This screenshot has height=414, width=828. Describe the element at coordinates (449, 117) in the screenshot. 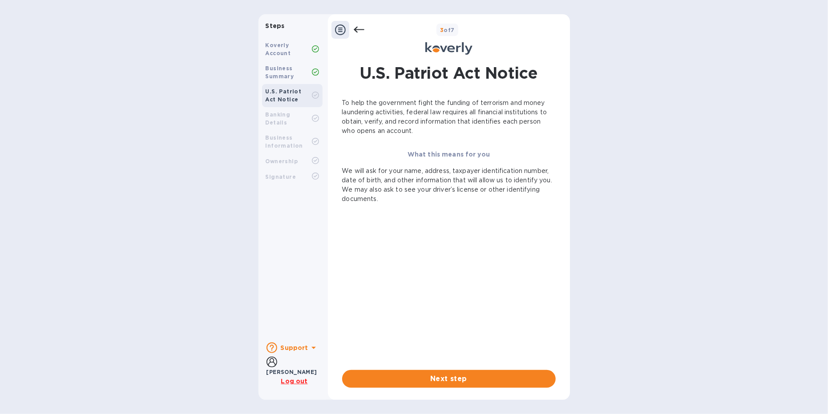

I see `p: To help the government fight the funding of terrorism and money laundering activities, federal la...` at that location.